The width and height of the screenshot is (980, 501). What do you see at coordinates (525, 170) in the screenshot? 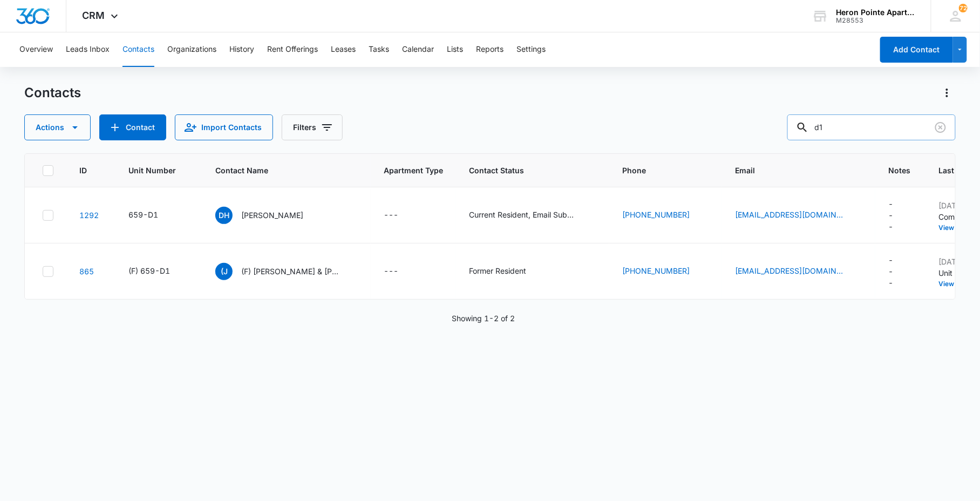
I see `span: Contact Status` at bounding box center [525, 170].